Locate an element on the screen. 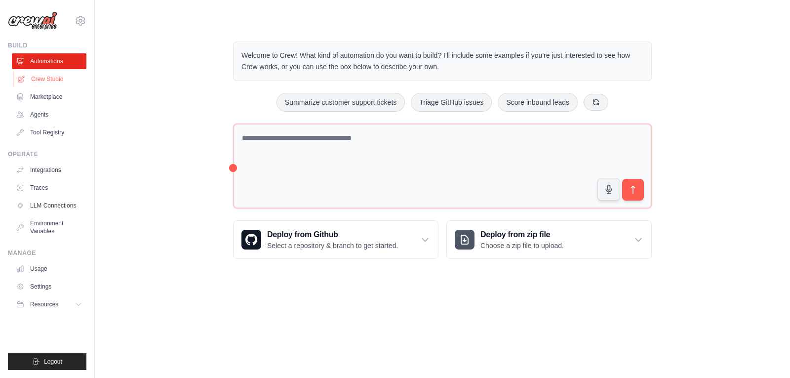  a: Traces is located at coordinates (49, 188).